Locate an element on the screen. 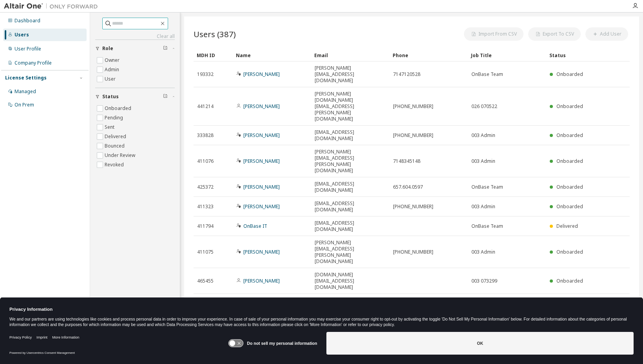  div: MDH ID is located at coordinates (213, 55).